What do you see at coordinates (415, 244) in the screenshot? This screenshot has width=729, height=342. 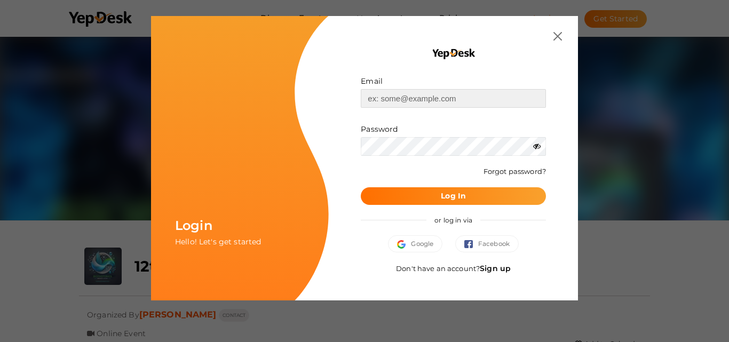 I see `span: Google` at bounding box center [415, 244].